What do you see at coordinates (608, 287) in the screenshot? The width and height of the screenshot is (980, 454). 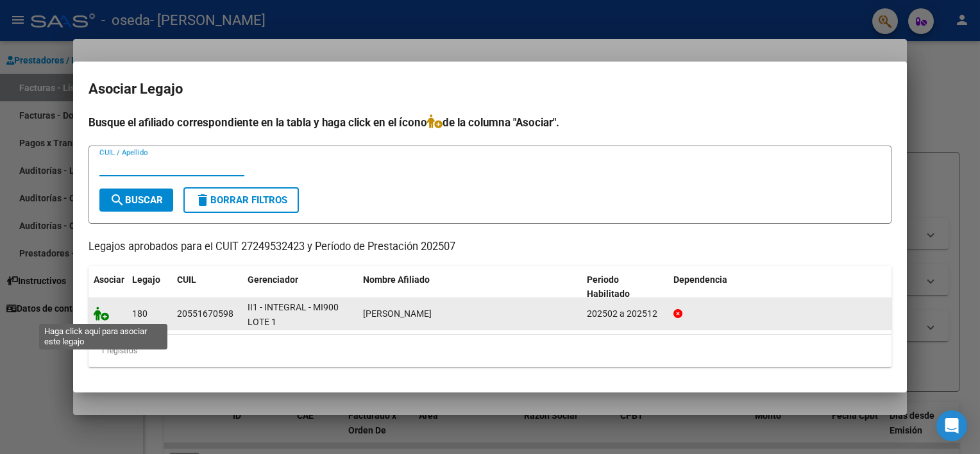 I see `span: Periodo Habilitado` at bounding box center [608, 287].